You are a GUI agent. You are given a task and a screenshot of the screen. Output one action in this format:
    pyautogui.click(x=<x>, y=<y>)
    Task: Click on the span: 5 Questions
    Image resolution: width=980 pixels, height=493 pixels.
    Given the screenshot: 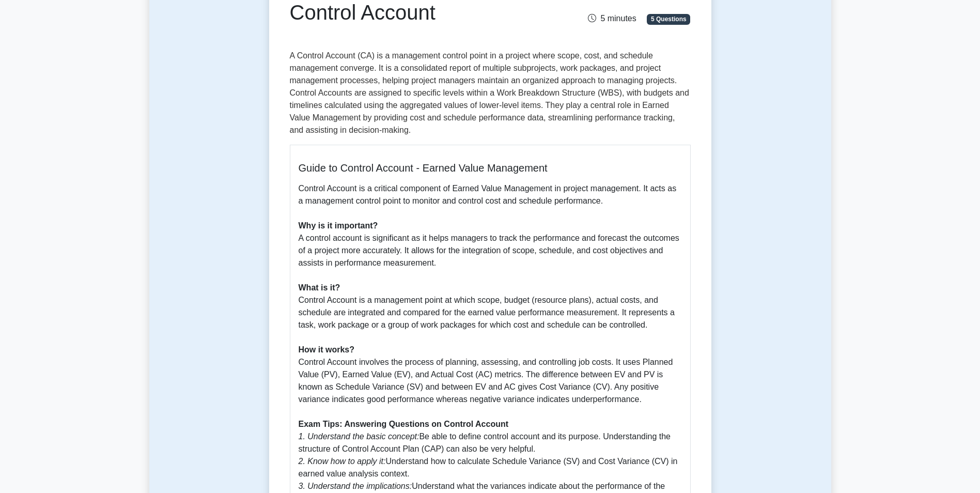 What is the action you would take?
    pyautogui.click(x=669, y=19)
    